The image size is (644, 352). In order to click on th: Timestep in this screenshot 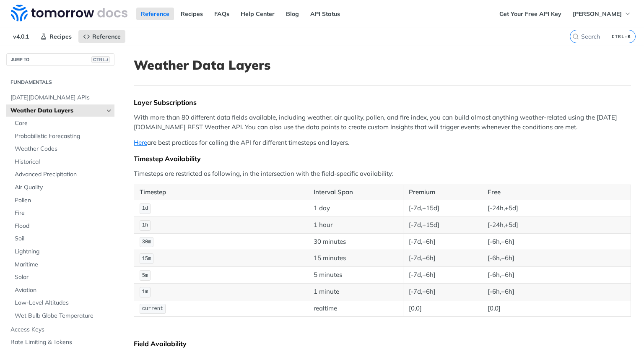, I will do `click(221, 192)`.